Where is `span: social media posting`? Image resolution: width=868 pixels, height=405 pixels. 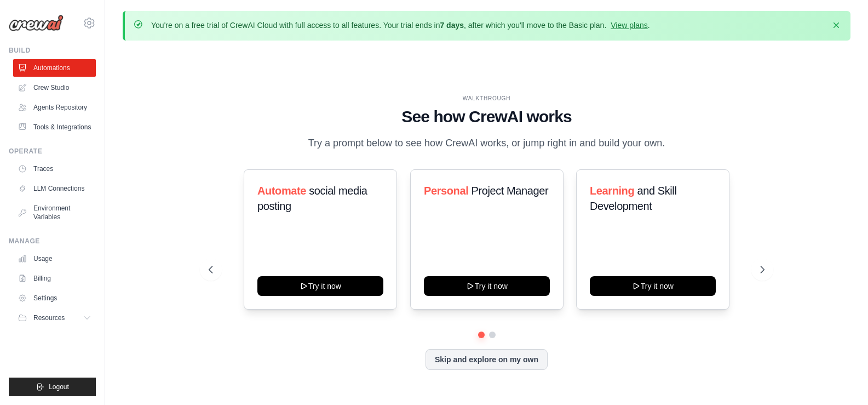
span: social media posting is located at coordinates (312, 198).